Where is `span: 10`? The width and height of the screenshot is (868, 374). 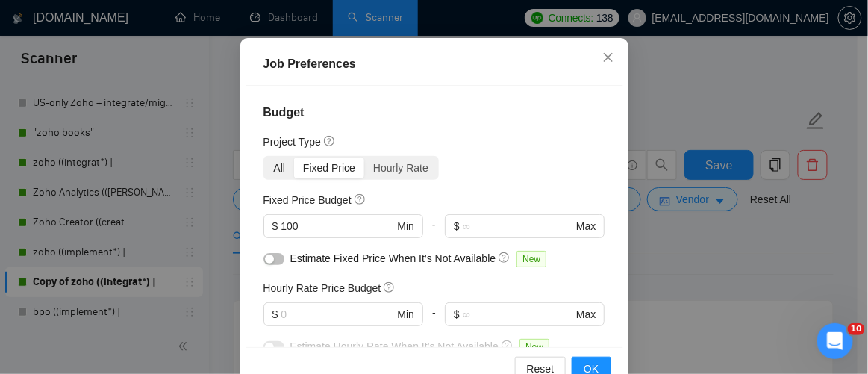
span: 10 is located at coordinates (856, 330).